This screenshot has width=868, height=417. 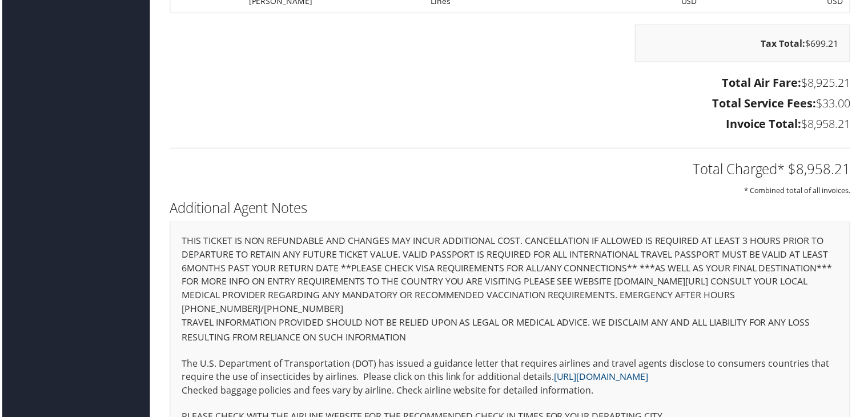 I want to click on strong: Invoice Total:, so click(x=765, y=124).